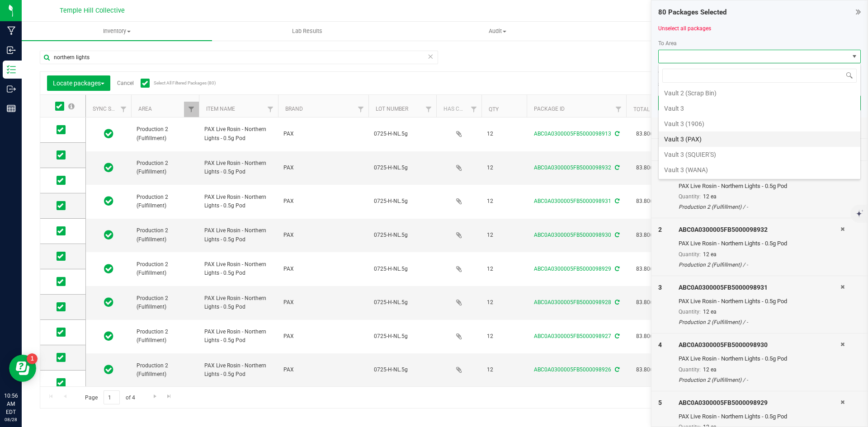  What do you see at coordinates (667, 43) in the screenshot?
I see `span: To Area` at bounding box center [667, 43].